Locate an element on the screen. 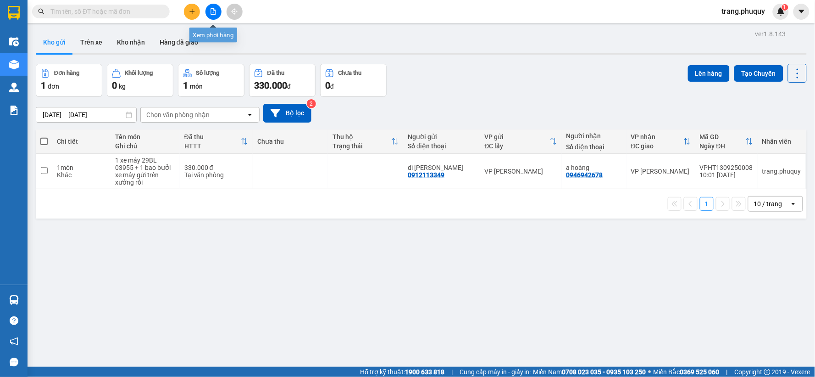 The width and height of the screenshot is (815, 377). input: Select a date range. is located at coordinates (86, 115).